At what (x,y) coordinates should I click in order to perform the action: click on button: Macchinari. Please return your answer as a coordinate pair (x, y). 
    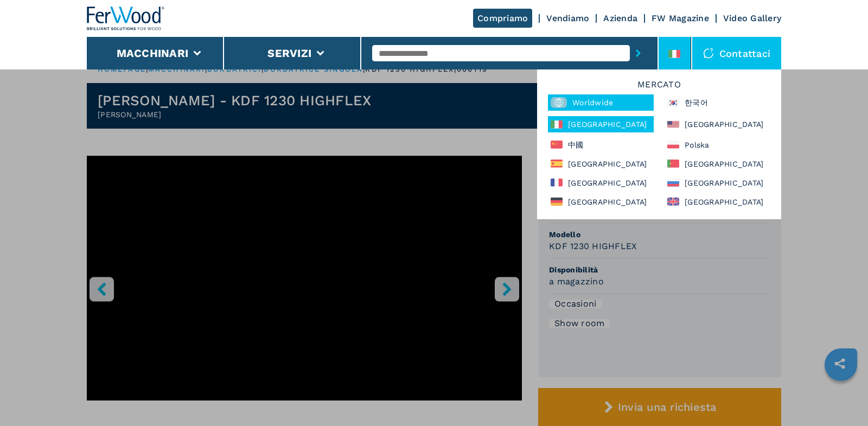
    Looking at the image, I should click on (152, 53).